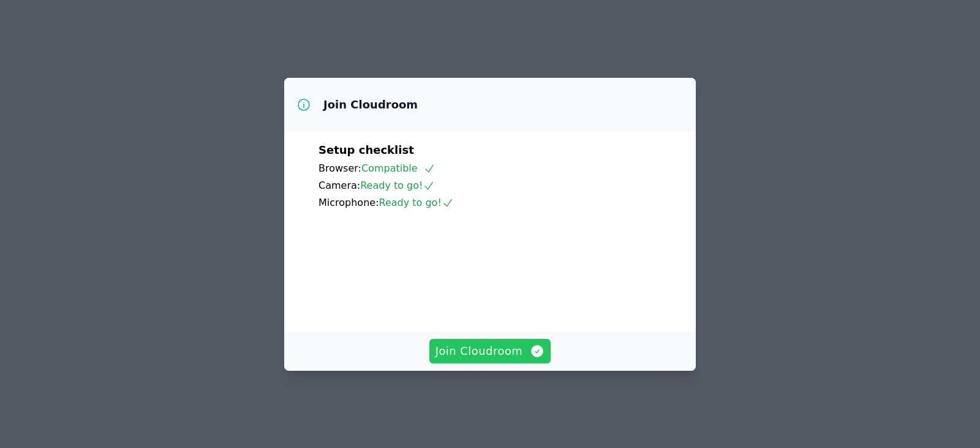 The width and height of the screenshot is (980, 448). Describe the element at coordinates (490, 351) in the screenshot. I see `span: Join Cloudroom` at that location.